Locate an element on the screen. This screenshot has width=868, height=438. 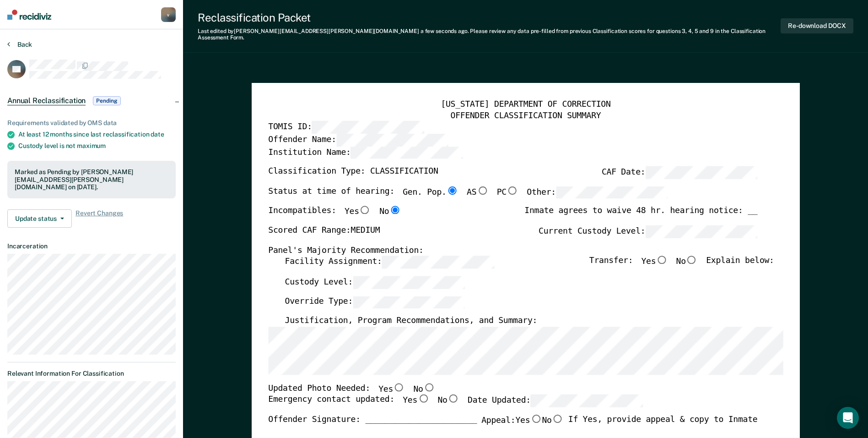
label: TOMIS ID: is located at coordinates (346, 127).